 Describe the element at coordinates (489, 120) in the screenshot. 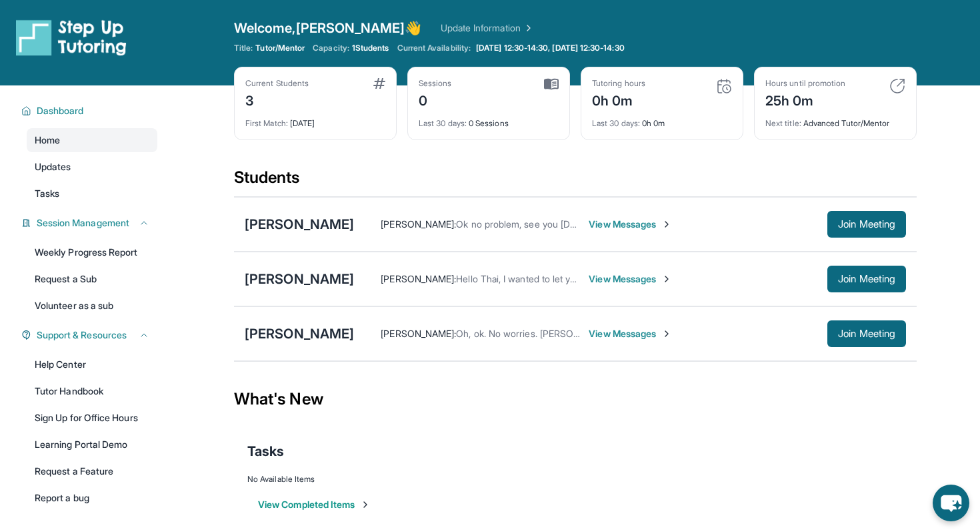

I see `div: 0 Sessions` at that location.